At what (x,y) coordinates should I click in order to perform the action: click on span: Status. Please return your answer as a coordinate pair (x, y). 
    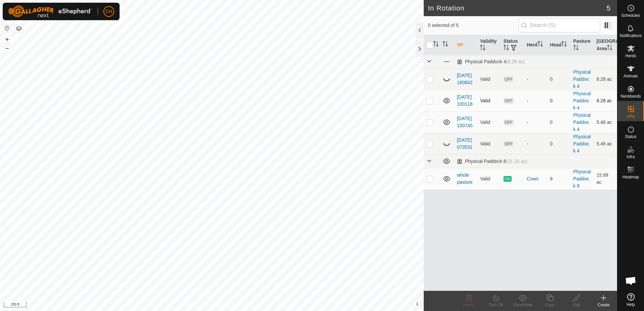
    Looking at the image, I should click on (630, 137).